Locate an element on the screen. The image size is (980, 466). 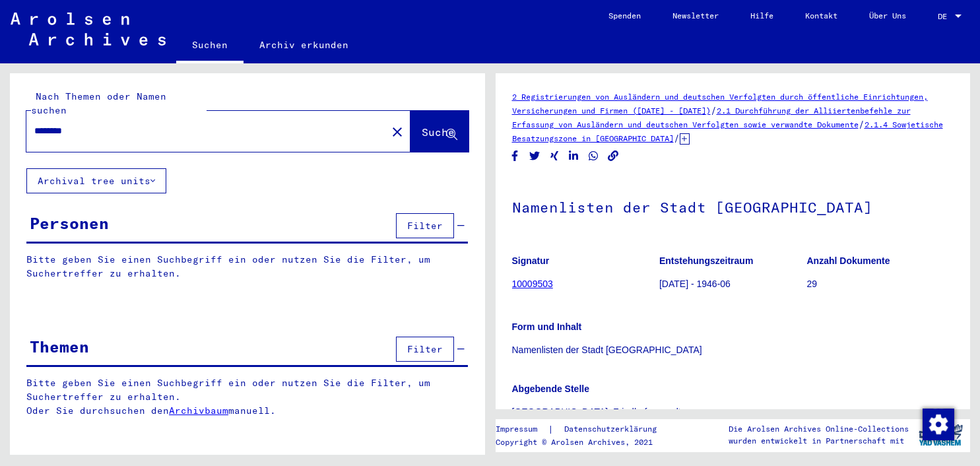
p: Bitte geben Sie einen Suchbegriff ein oder nutzen Sie die Filter, um Suchertreffer zu erhalten. O... is located at coordinates (247, 397).